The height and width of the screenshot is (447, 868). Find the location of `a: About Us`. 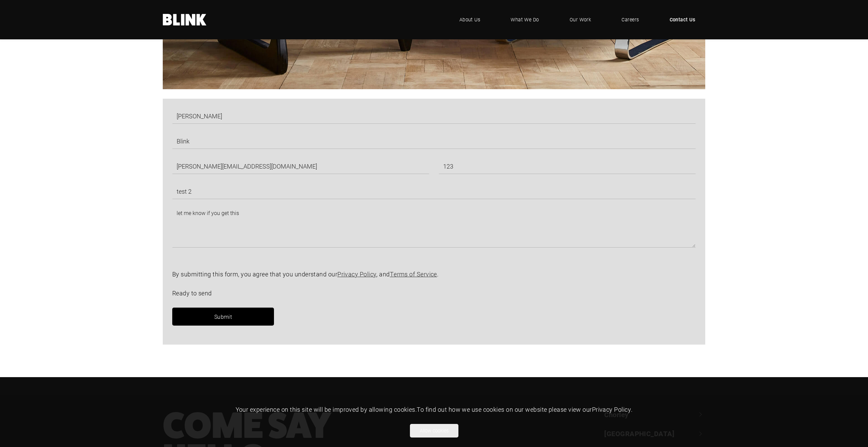

a: About Us is located at coordinates (470, 20).